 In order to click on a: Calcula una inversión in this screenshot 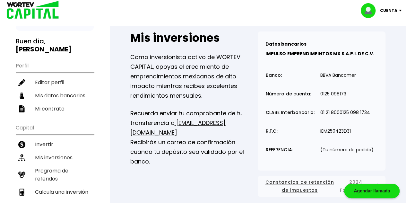, I will do `click(55, 192)`.